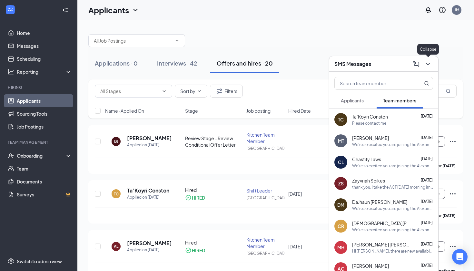 The width and height of the screenshot is (474, 271). What do you see at coordinates (226, 91) in the screenshot?
I see `button: Filter Filters` at bounding box center [226, 91].